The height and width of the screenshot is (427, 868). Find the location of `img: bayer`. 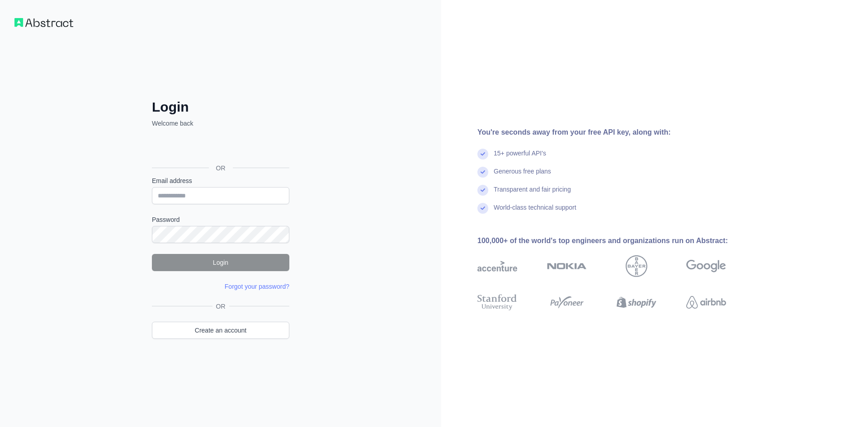

img: bayer is located at coordinates (637, 266).